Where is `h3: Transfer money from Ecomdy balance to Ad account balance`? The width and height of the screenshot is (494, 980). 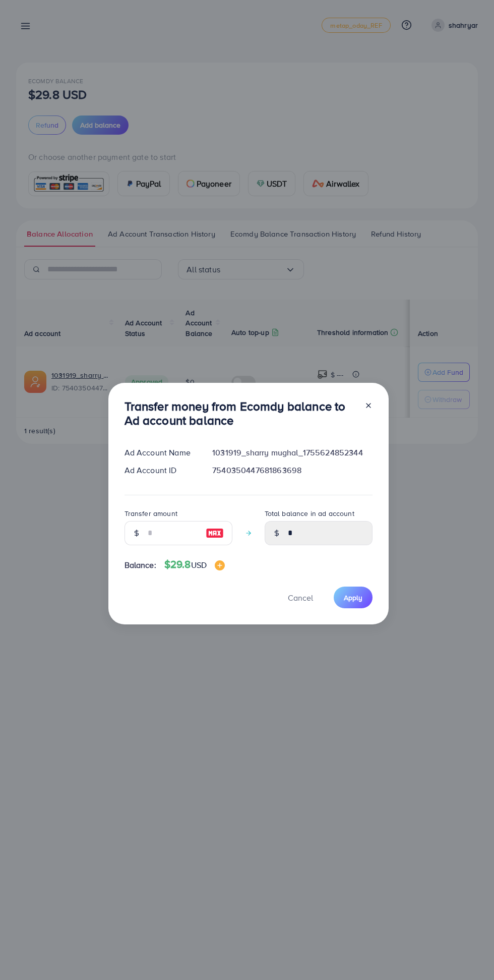 h3: Transfer money from Ecomdy balance to Ad account balance is located at coordinates (240, 413).